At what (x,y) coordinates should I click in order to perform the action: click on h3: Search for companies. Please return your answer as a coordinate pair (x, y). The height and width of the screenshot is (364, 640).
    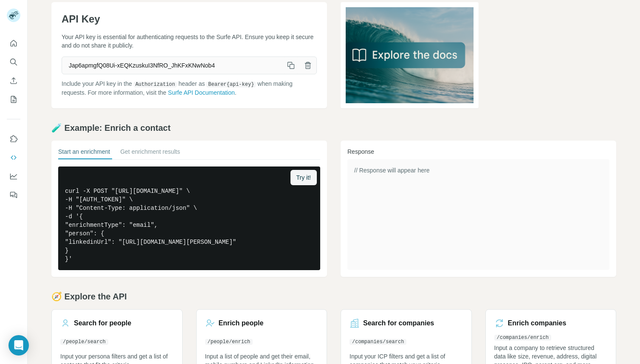
    Looking at the image, I should click on (398, 323).